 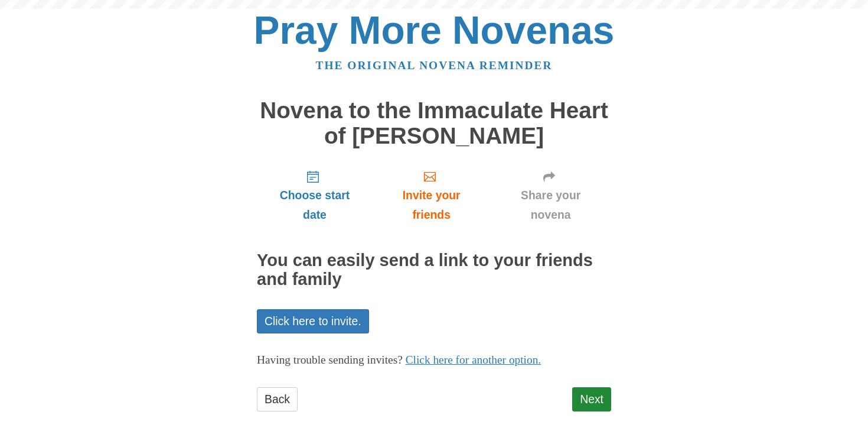 What do you see at coordinates (277, 399) in the screenshot?
I see `a: Back` at bounding box center [277, 399].